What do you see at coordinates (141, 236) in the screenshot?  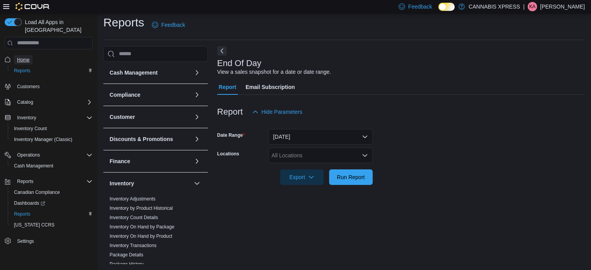 I see `a: Inventory On Hand by Product` at bounding box center [141, 236].